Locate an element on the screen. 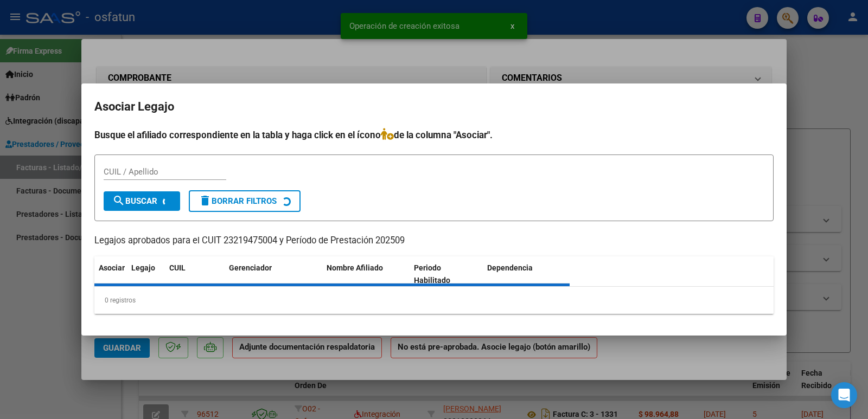 The image size is (868, 419). datatable-header-cell: Gerenciador is located at coordinates (273, 274).